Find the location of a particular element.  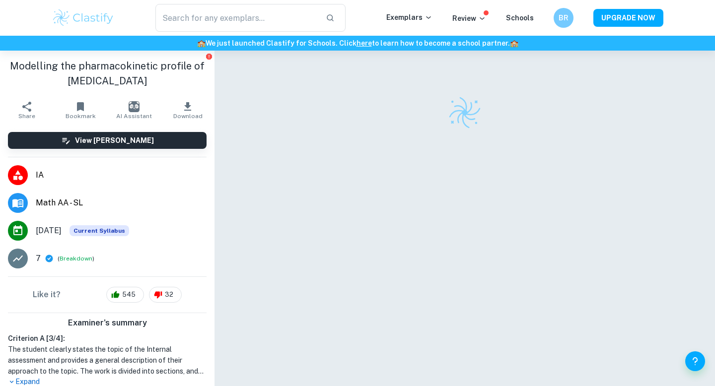

p: Exemplars is located at coordinates (409, 17).